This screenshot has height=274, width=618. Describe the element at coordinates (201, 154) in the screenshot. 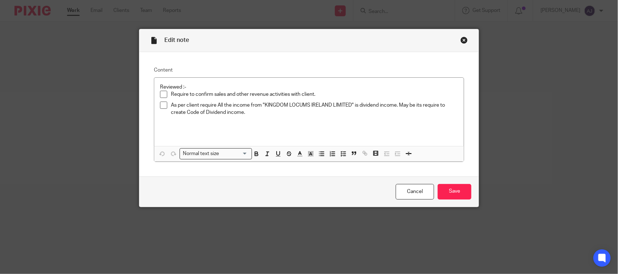

I see `span: Normal text size` at that location.